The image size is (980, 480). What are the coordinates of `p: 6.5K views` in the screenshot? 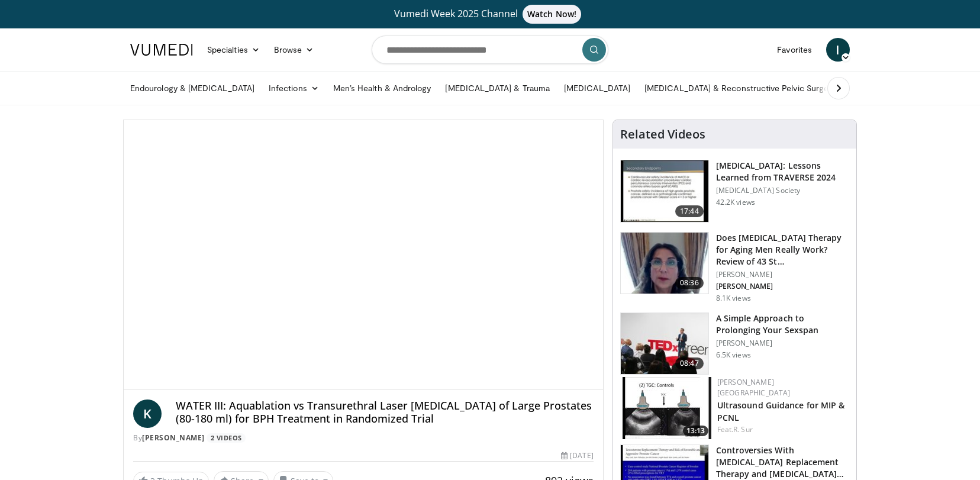 It's located at (733, 355).